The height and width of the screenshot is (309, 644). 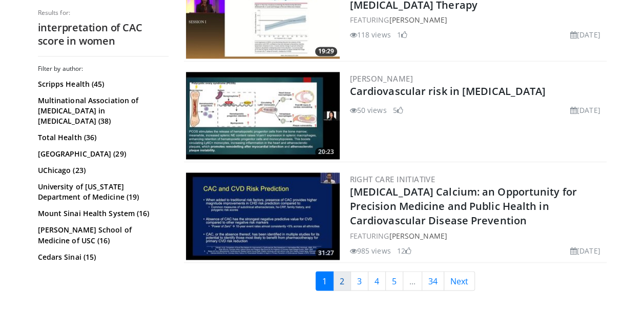 I want to click on nav: Search results pages, so click(x=395, y=281).